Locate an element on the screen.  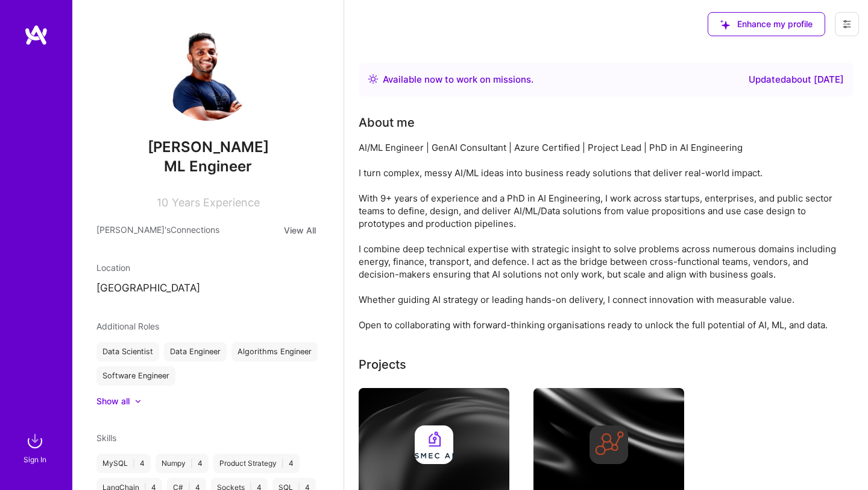
div: Numpy 4 is located at coordinates (182, 463).